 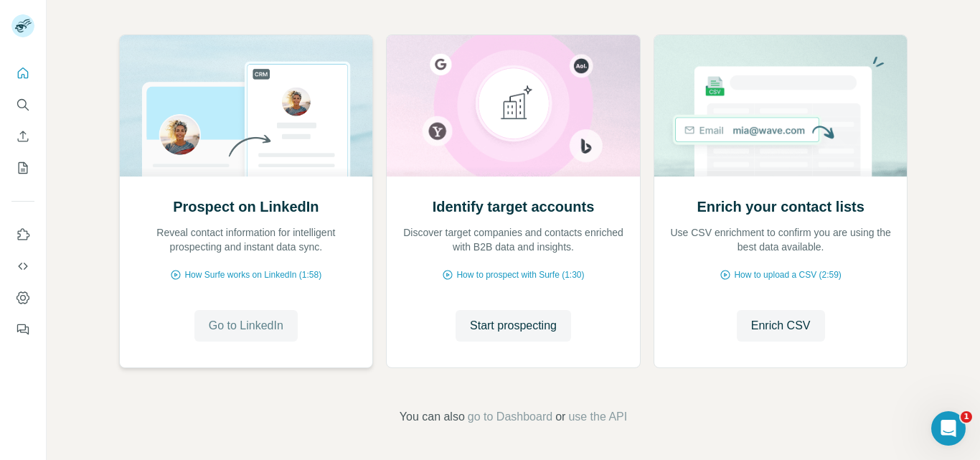 What do you see at coordinates (23, 168) in the screenshot?
I see `button: My lists` at bounding box center [23, 168].